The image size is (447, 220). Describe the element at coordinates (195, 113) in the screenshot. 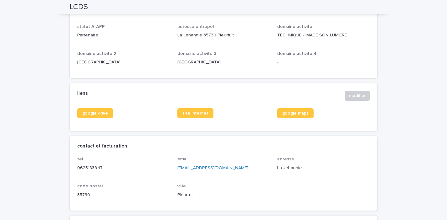

I see `span: site internet` at that location.